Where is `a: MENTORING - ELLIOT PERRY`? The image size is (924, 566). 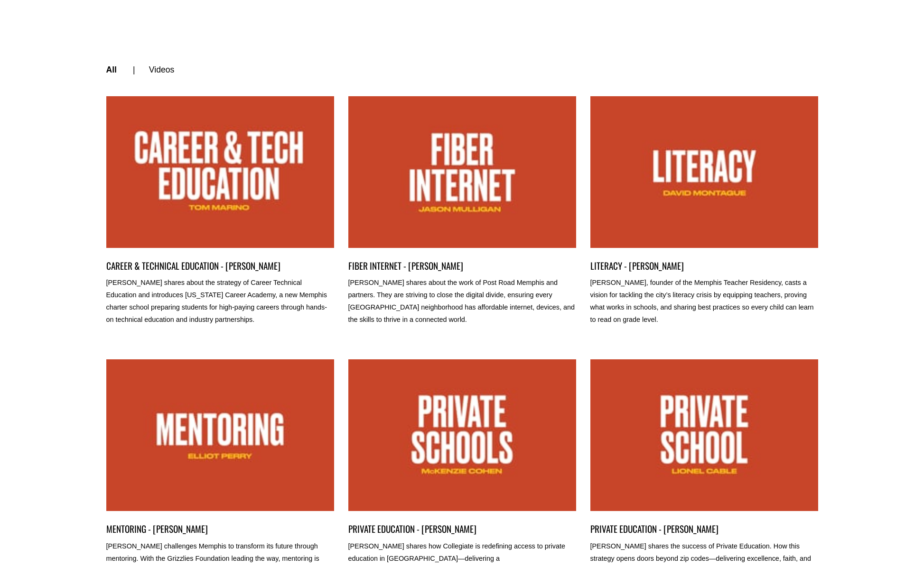 a: MENTORING - ELLIOT PERRY is located at coordinates (220, 435).